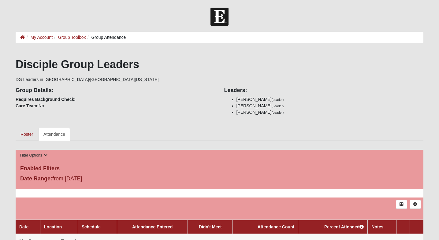  I want to click on h1: Disciple Group Leaders, so click(219, 64).